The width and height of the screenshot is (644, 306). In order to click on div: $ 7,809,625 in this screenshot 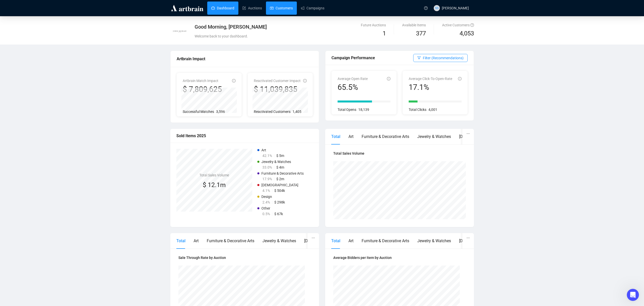, I will do `click(202, 89)`.